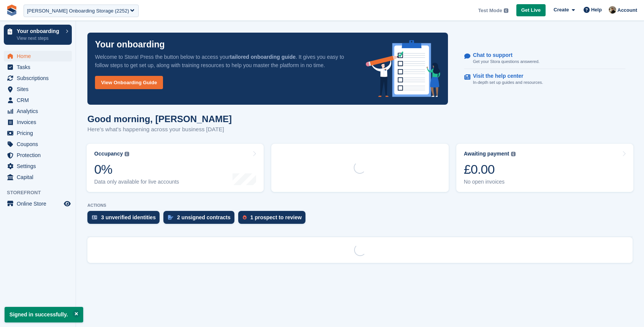  What do you see at coordinates (201, 219) in the screenshot?
I see `a: 2 unsigned contracts` at bounding box center [201, 219].